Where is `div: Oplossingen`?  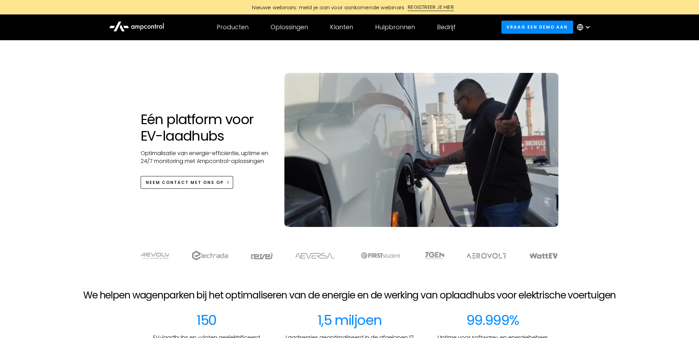
div: Oplossingen is located at coordinates (289, 27).